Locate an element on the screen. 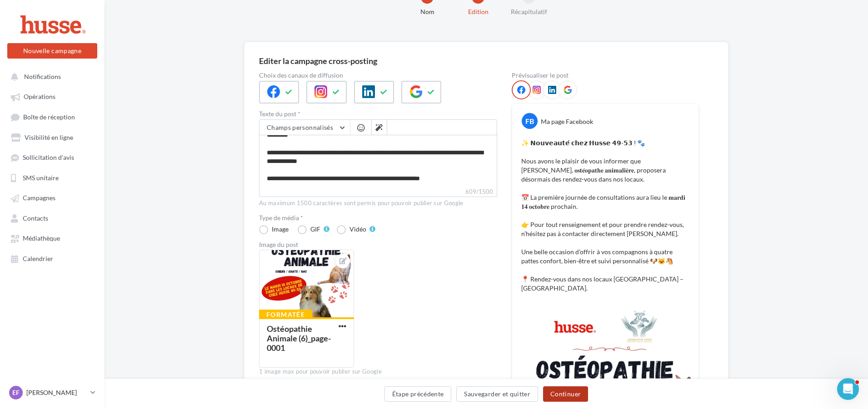 The width and height of the screenshot is (868, 409). div: Image is located at coordinates (280, 229).